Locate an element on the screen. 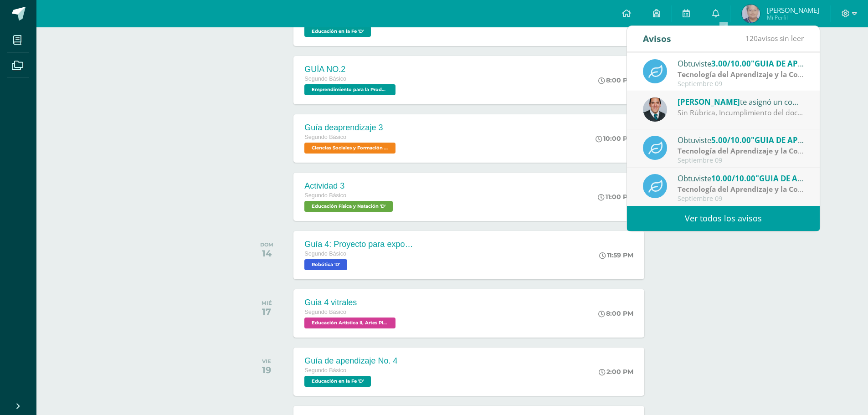  div: Actividad 3 is located at coordinates (349, 186).